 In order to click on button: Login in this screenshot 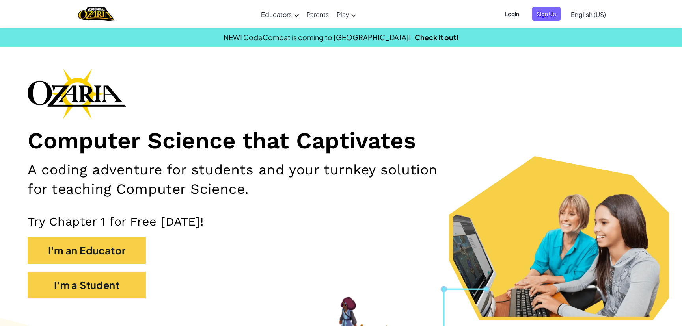, I will do `click(512, 14)`.